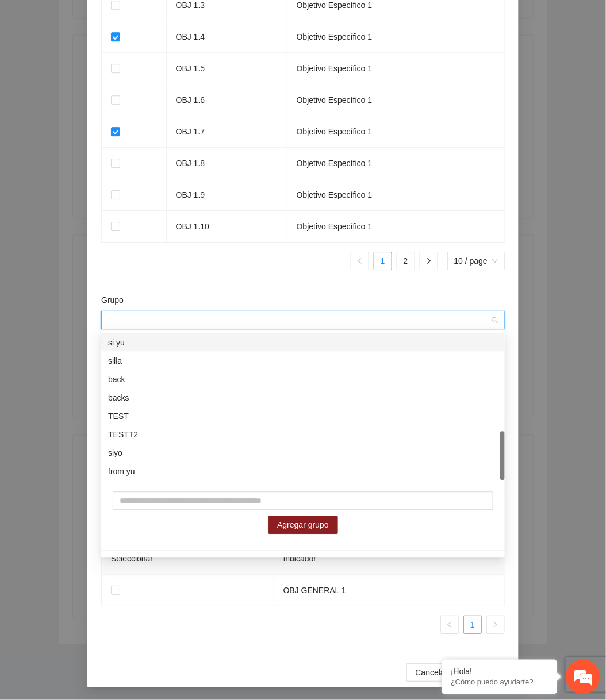 The height and width of the screenshot is (700, 606). What do you see at coordinates (476, 261) in the screenshot?
I see `span: 10 / page` at bounding box center [476, 261].